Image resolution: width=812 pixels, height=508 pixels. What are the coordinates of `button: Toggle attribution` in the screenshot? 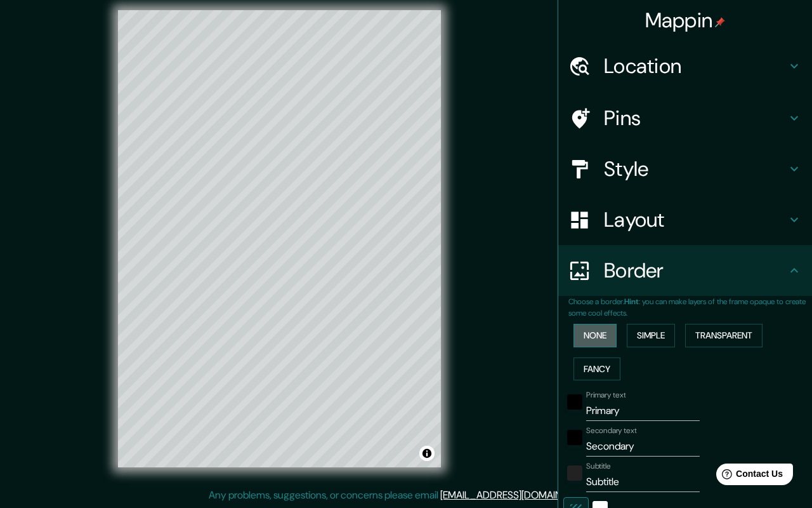 It's located at (427, 453).